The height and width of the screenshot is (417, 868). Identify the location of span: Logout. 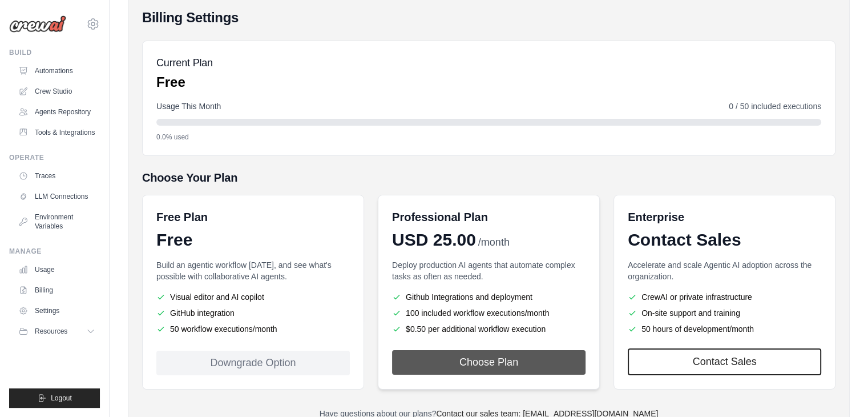
(61, 398).